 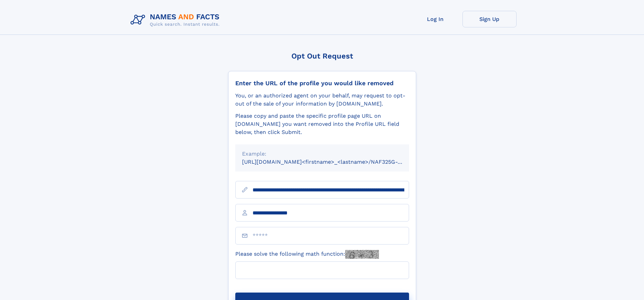 I want to click on a: Sign Up, so click(x=490, y=19).